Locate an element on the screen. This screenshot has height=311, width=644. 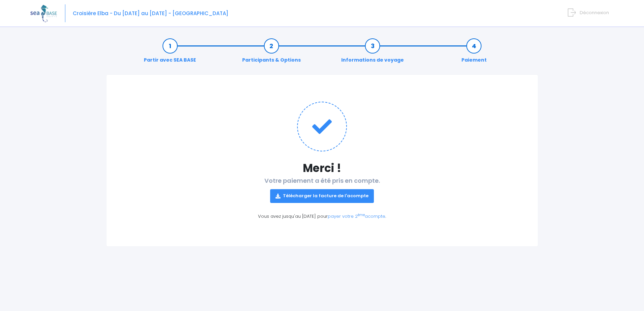
a: Partir avec SEA BASE is located at coordinates (170, 53).